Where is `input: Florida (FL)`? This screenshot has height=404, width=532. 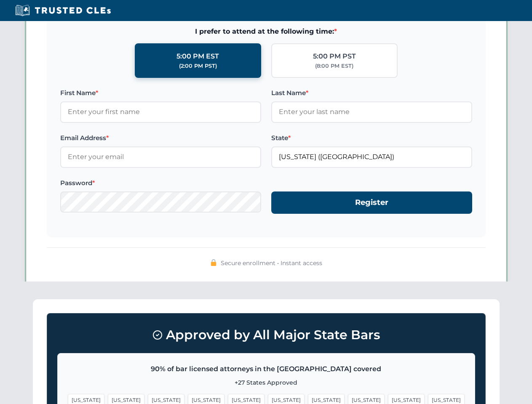 input: Florida (FL) is located at coordinates (372, 157).